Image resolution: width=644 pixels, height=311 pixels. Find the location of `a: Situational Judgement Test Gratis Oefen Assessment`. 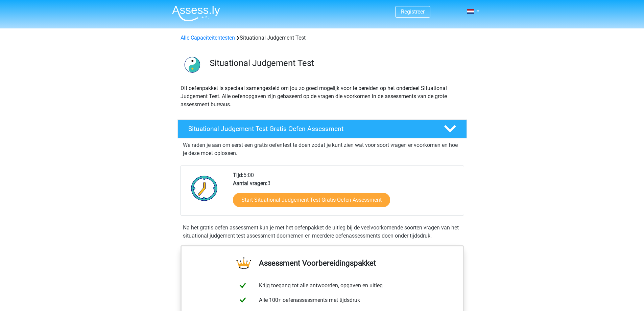

a: Situational Judgement Test Gratis Oefen Assessment is located at coordinates (322, 129).